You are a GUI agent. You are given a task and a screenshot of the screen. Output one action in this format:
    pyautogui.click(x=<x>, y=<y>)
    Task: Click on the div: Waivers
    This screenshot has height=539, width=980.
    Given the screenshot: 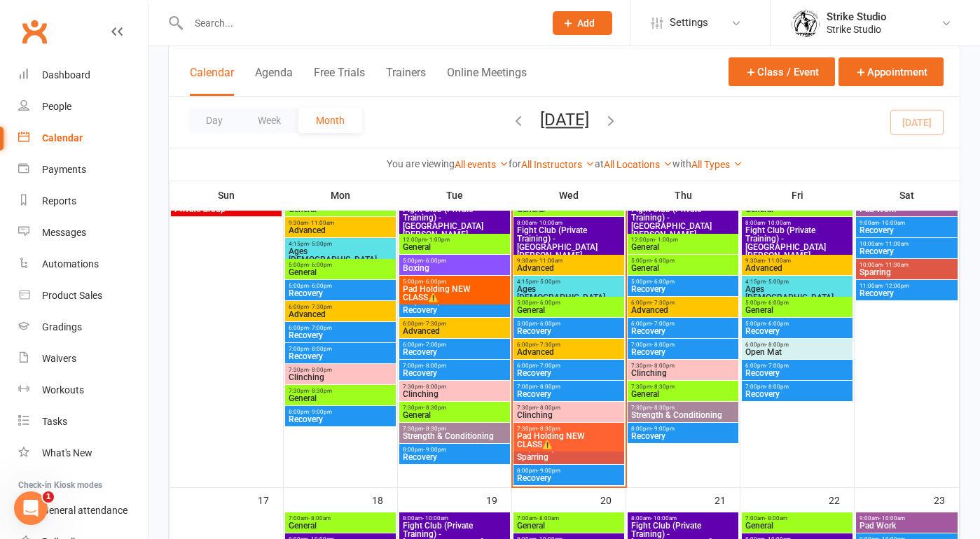 What is the action you would take?
    pyautogui.click(x=59, y=358)
    